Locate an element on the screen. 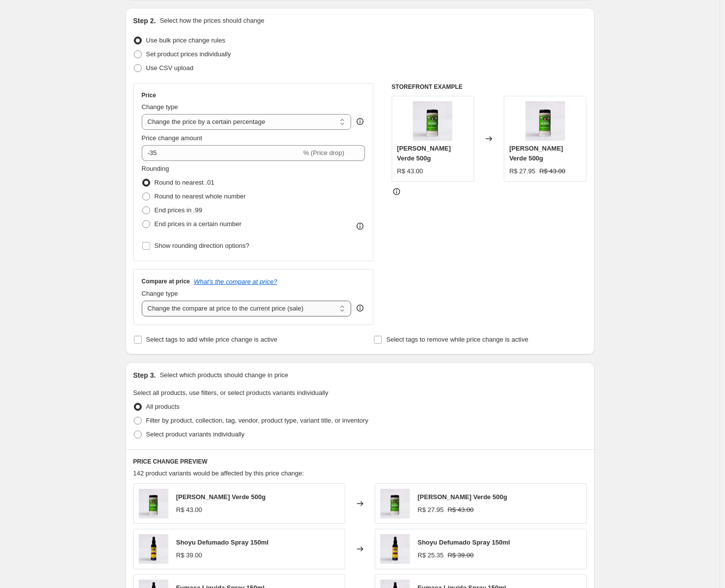 The width and height of the screenshot is (725, 588). span: Select all products, use filters, or select products variants individually is located at coordinates (231, 392).